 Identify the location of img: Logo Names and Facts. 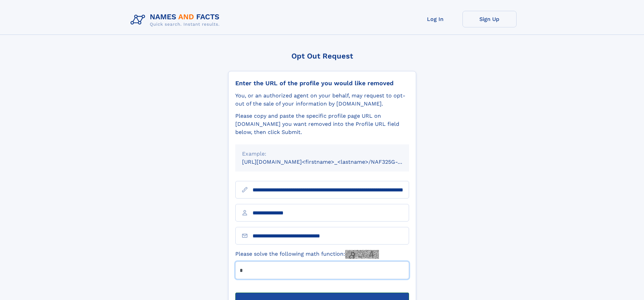
(177, 20).